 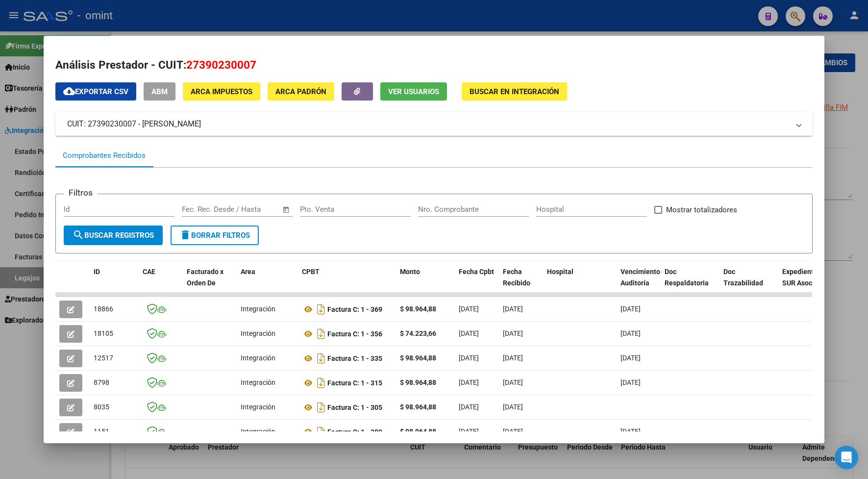 I want to click on span: Hospital, so click(x=560, y=272).